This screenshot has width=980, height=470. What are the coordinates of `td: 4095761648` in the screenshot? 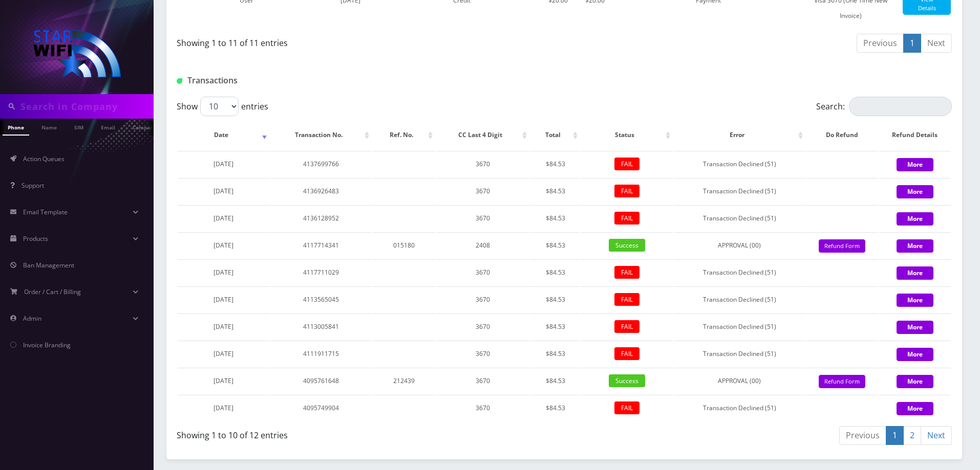 It's located at (321, 380).